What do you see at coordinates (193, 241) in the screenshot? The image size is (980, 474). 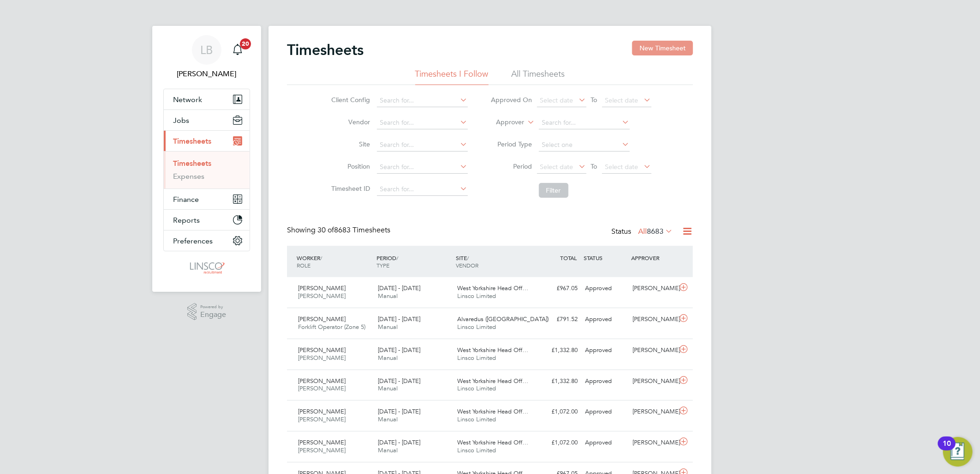 I see `span: Preferences` at bounding box center [193, 241].